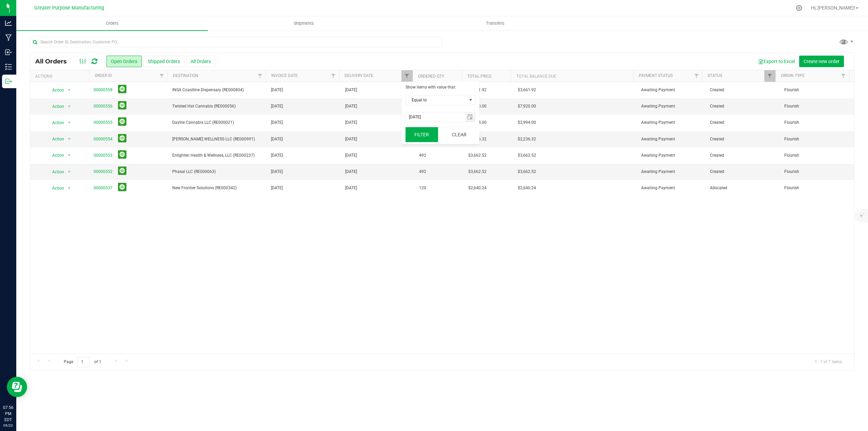 This screenshot has width=868, height=431. Describe the element at coordinates (799, 8) in the screenshot. I see `div: Manage settings` at that location.